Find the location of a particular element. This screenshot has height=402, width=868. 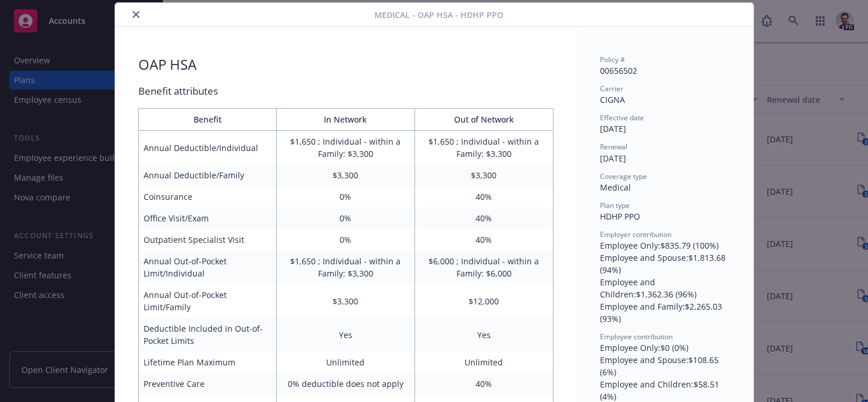

div: Employee and Family : $2,265.03 (93%) is located at coordinates (665, 313).